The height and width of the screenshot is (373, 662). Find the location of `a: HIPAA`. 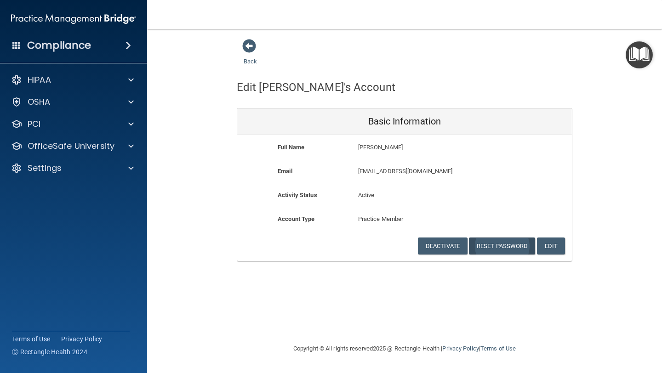

a: HIPAA is located at coordinates (72, 80).